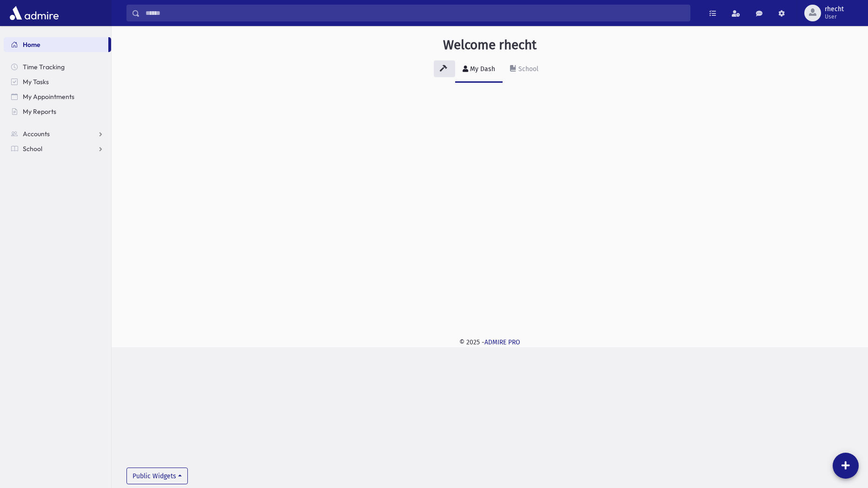 The image size is (868, 488). I want to click on a: My Tasks, so click(57, 82).